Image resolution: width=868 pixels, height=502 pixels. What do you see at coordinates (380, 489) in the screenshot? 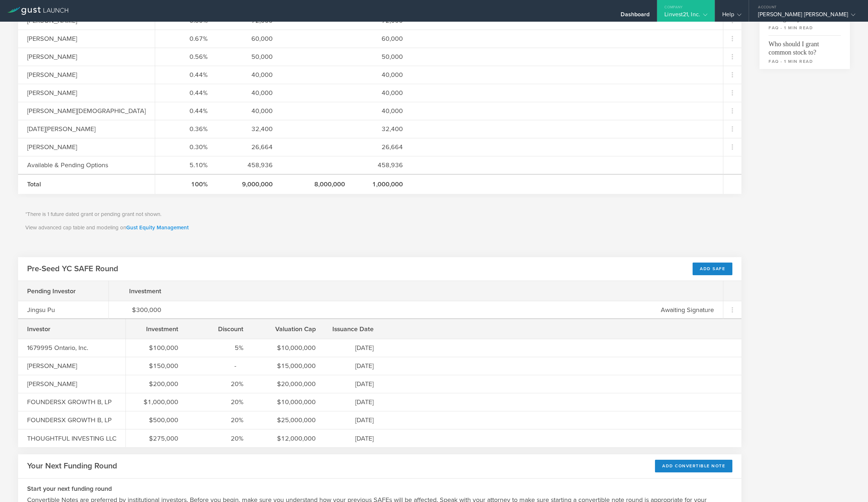
I see `h3: Start your next funding round` at bounding box center [380, 489].